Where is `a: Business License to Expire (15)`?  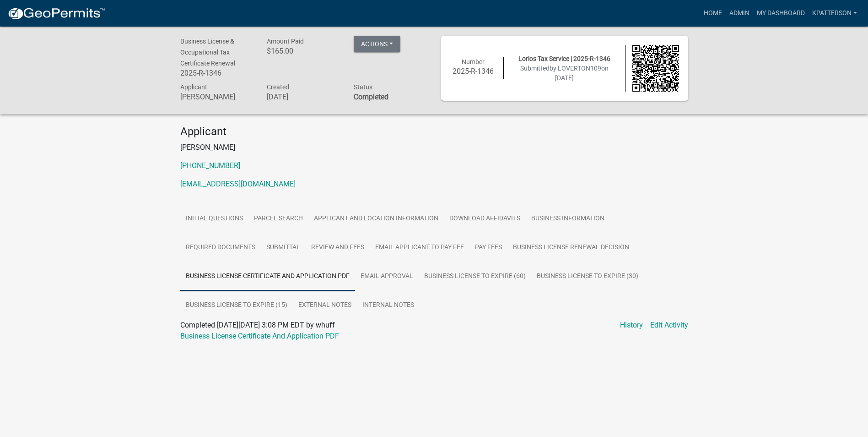
a: Business License to Expire (15) is located at coordinates (237, 306).